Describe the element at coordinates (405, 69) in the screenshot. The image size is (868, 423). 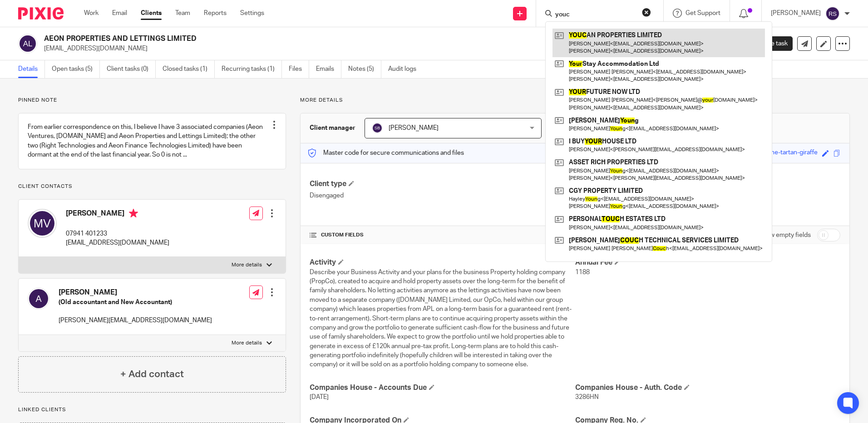
I see `a: Audit logs` at that location.